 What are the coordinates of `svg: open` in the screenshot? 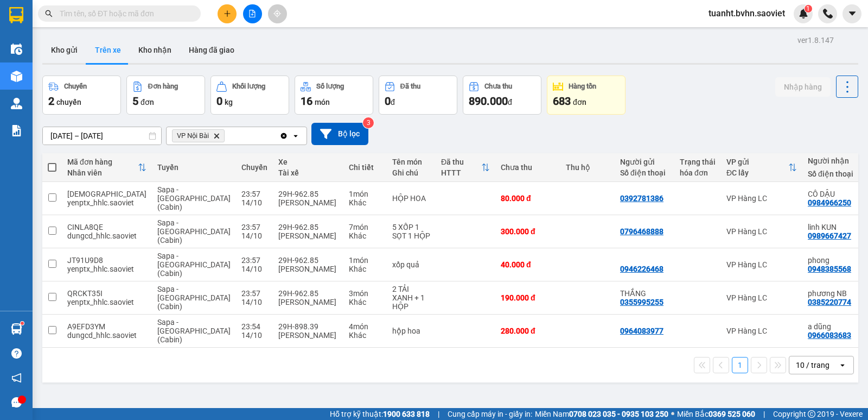 It's located at (296, 136).